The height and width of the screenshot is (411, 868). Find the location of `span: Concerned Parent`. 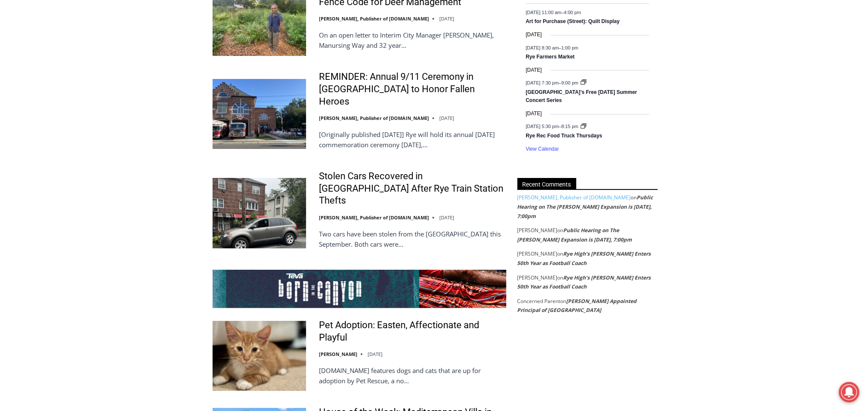

span: Concerned Parent is located at coordinates (539, 301).